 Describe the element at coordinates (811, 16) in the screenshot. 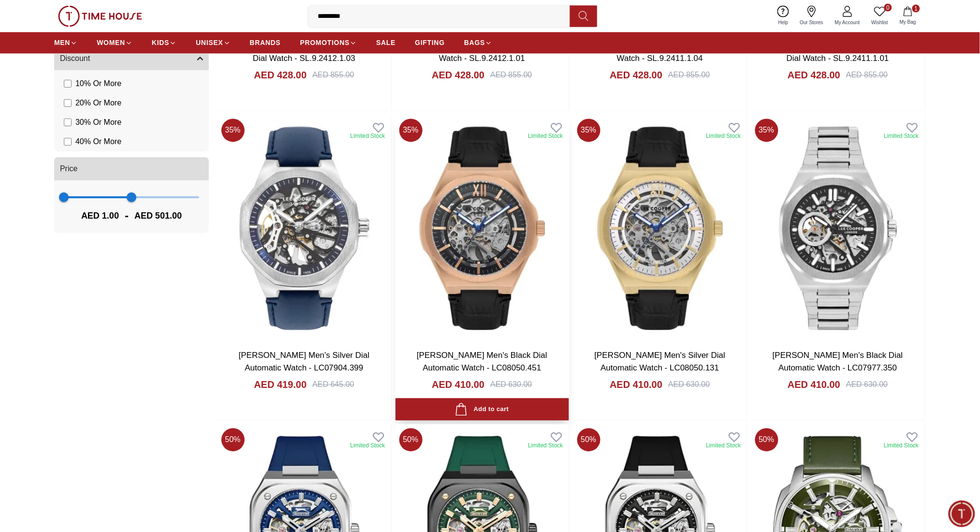

I see `a: Our Stores` at that location.